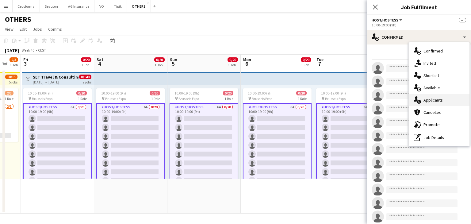 This screenshot has height=224, width=471. I want to click on span: Week 40, so click(28, 50).